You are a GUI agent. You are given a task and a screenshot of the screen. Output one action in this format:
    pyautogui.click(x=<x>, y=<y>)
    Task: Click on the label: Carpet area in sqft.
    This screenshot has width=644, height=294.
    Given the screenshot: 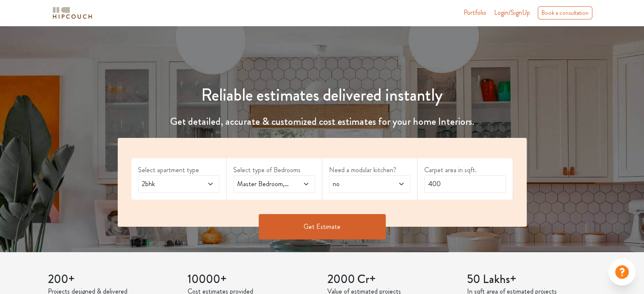 What is the action you would take?
    pyautogui.click(x=465, y=170)
    